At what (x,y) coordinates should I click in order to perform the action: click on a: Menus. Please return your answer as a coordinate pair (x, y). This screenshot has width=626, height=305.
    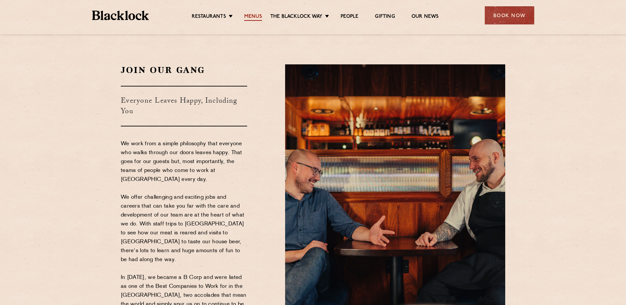
    Looking at the image, I should click on (253, 17).